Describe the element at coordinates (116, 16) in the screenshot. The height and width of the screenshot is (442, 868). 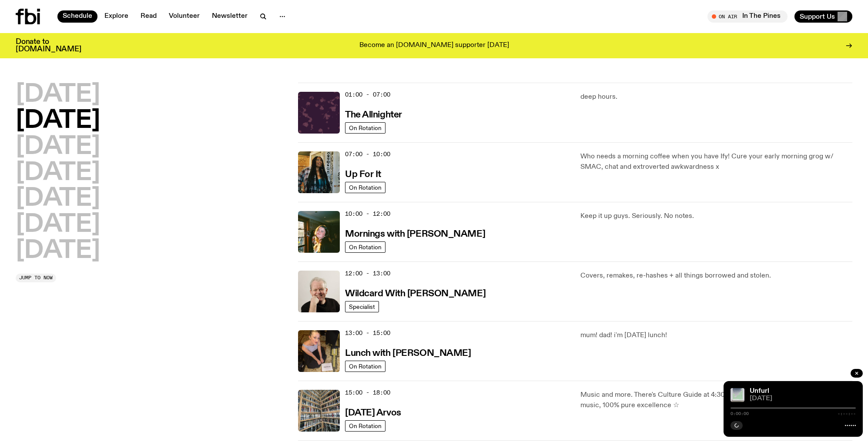
I see `a: Explore` at that location.